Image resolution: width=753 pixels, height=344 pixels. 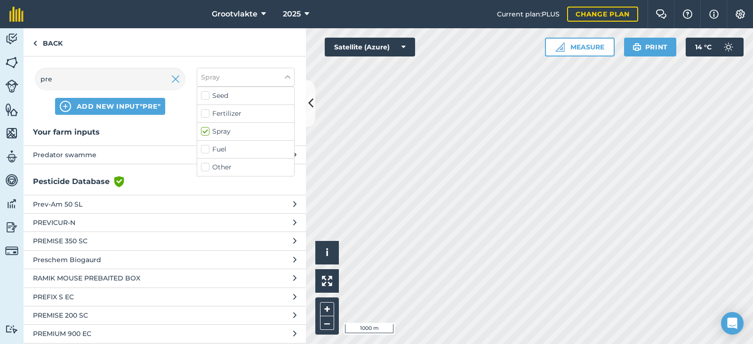 What do you see at coordinates (327, 253) in the screenshot?
I see `button: i` at bounding box center [327, 253].